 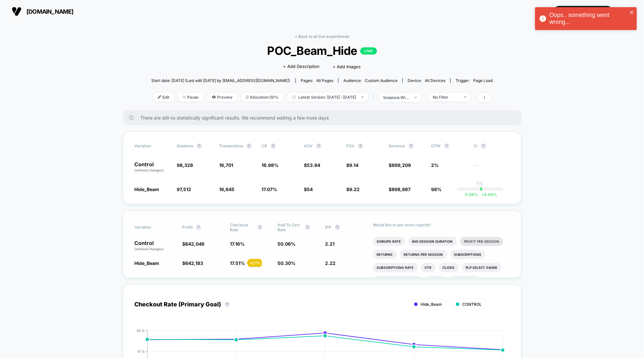 What do you see at coordinates (17, 12) in the screenshot?
I see `img: Visually logo` at bounding box center [17, 12].